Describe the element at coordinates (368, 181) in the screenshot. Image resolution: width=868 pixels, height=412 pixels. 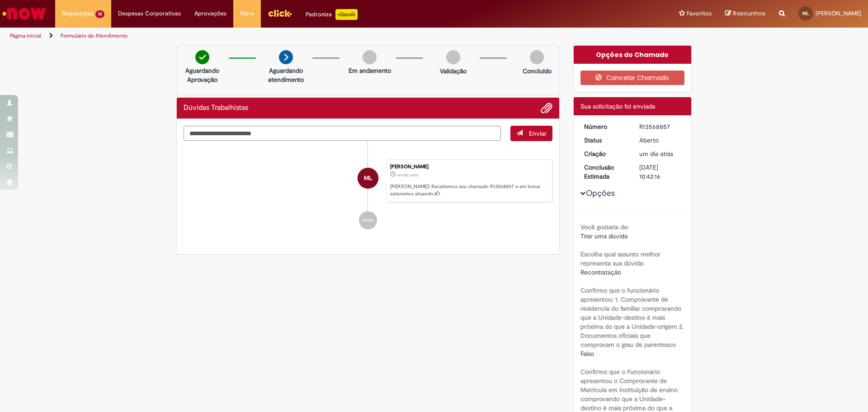
I see `li: Marcos Paulo Mateus Silva Lopes` at that location.